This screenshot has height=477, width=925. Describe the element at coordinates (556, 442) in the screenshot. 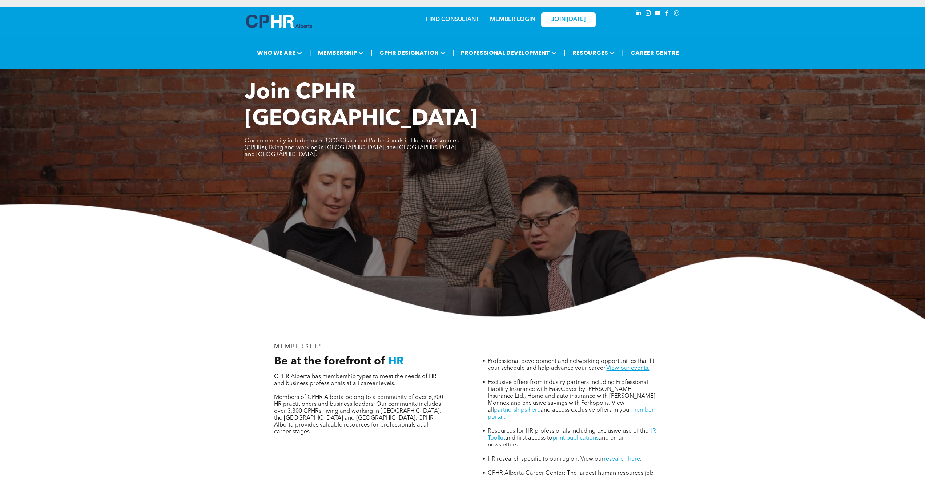

I see `span: and email newsletters.` at that location.